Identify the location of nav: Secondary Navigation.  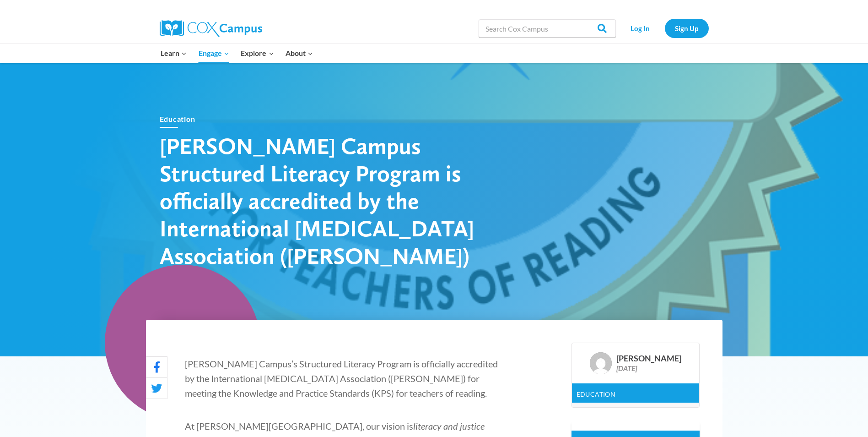
(664, 28).